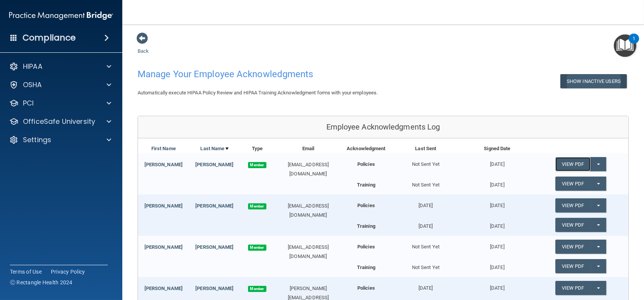 The image size is (644, 300). What do you see at coordinates (256, 149) in the screenshot?
I see `div: Type` at bounding box center [256, 149].